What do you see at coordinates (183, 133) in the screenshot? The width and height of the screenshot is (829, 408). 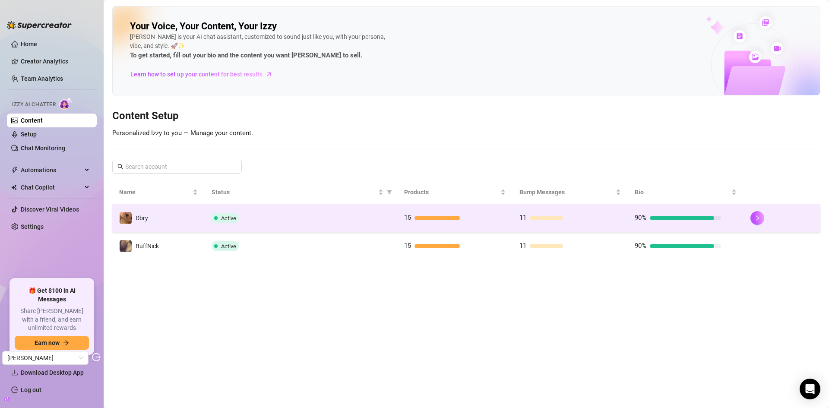 I see `span: Personalized Izzy to you — Manage your content.` at bounding box center [183, 133].